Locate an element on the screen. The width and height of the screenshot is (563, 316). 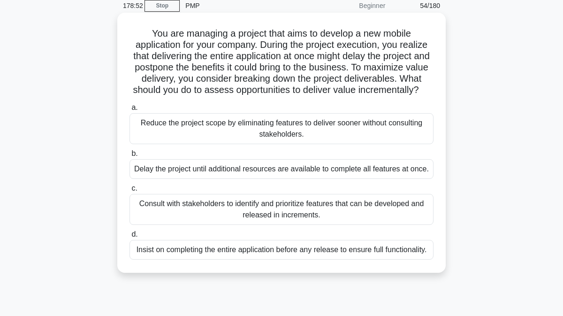
span: c. is located at coordinates (134, 188).